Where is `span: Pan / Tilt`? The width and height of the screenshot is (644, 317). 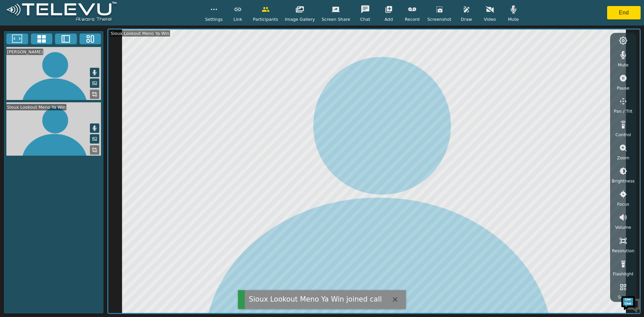
span: Pan / Tilt is located at coordinates (623, 111).